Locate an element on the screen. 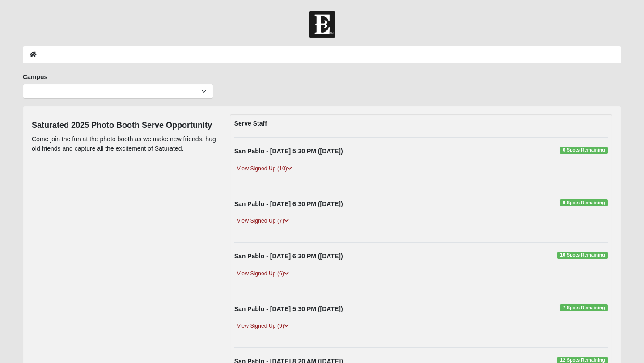  h4: Saturated 2025 Photo Booth Serve Opportunity is located at coordinates (124, 125).